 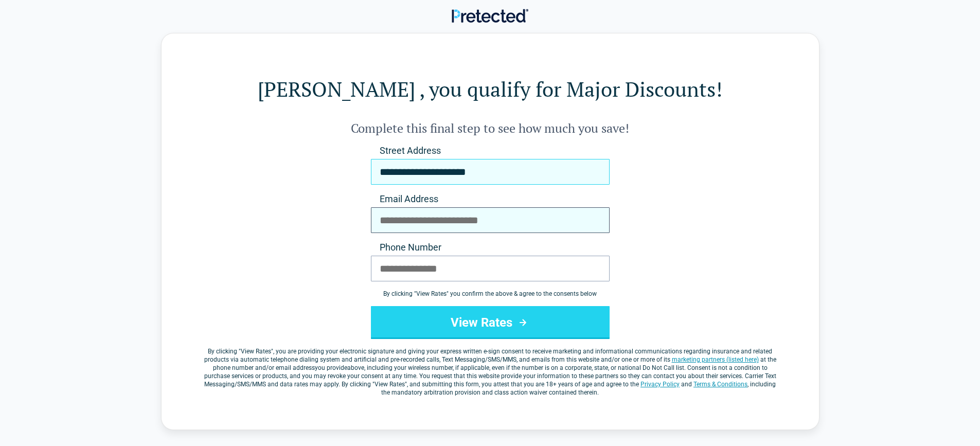 I want to click on span: View Rates, so click(x=256, y=352).